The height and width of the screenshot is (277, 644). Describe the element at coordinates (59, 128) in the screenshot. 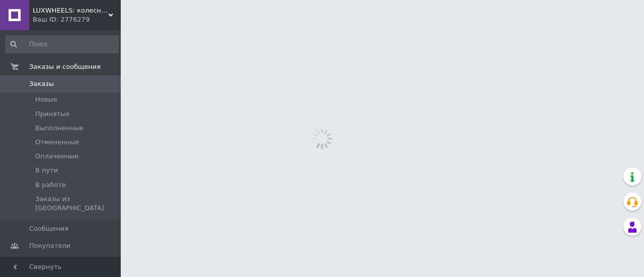

I see `span: Выполненные` at that location.